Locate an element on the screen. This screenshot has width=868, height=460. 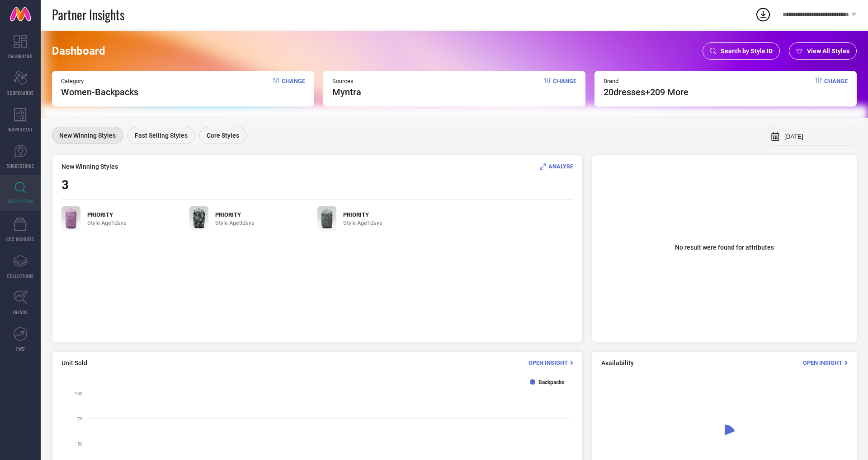
span: CDC INSIGHTS is located at coordinates (20, 239).